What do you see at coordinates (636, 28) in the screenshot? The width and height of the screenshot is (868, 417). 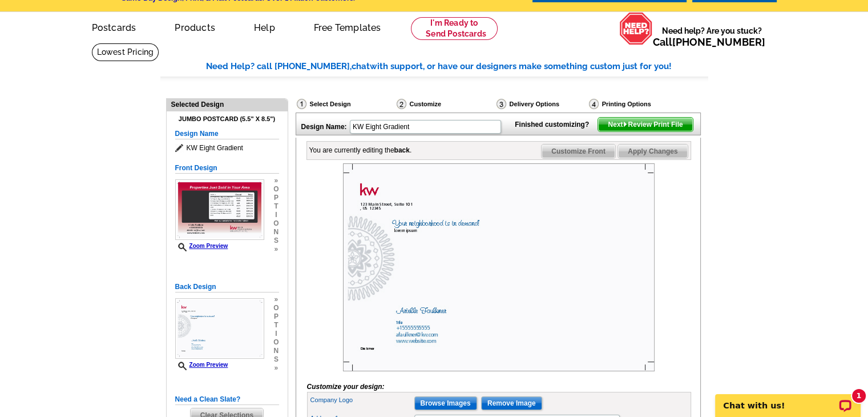 I see `img: help` at bounding box center [636, 28].